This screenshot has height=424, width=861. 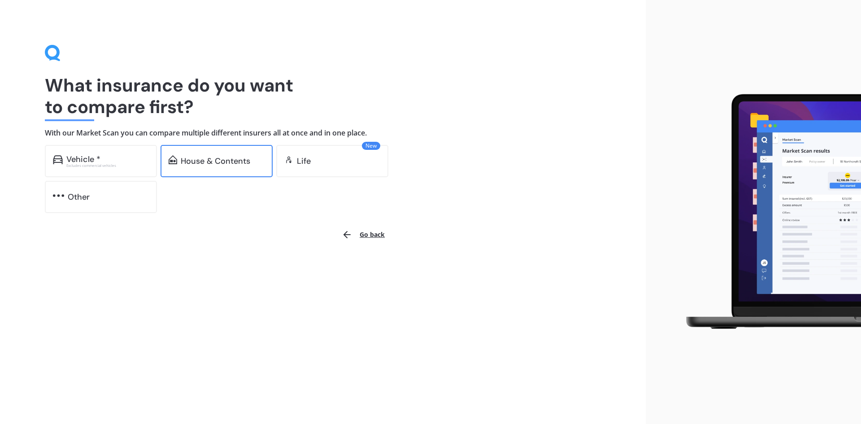 I want to click on span: New, so click(x=371, y=146).